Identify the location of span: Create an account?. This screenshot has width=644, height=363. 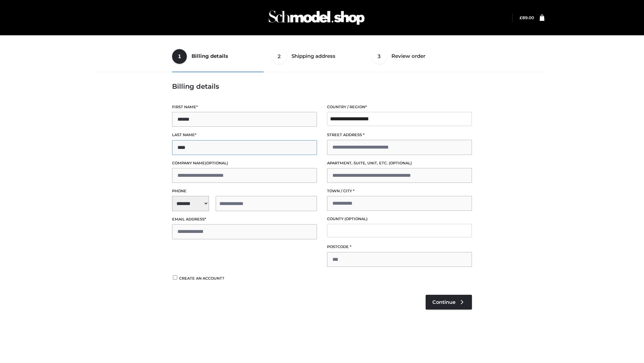
(202, 278).